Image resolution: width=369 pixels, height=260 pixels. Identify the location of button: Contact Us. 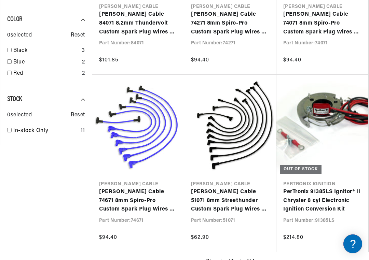
(68, 189).